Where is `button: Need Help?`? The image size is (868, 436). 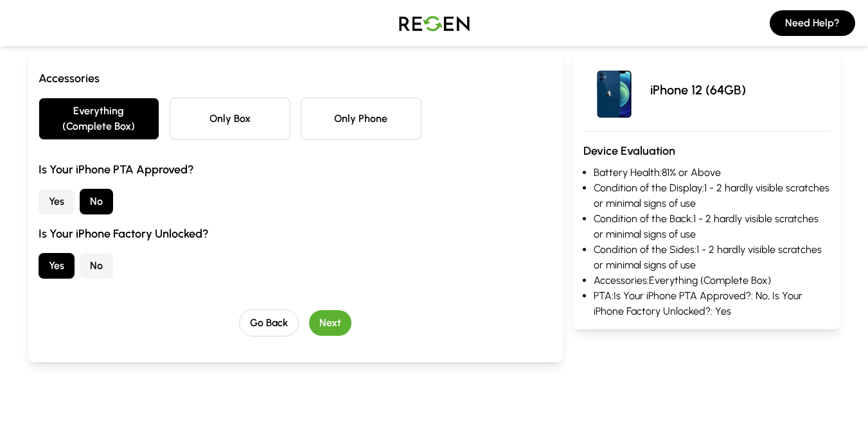
button: Need Help? is located at coordinates (812, 23).